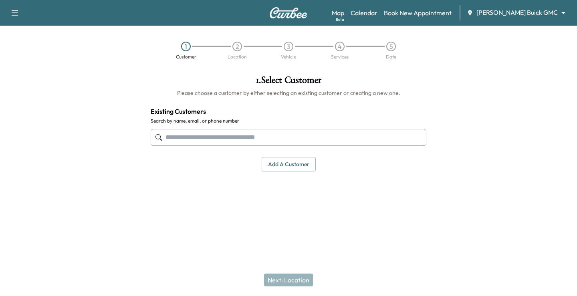 The width and height of the screenshot is (577, 296). Describe the element at coordinates (186, 57) in the screenshot. I see `div: Customer` at that location.